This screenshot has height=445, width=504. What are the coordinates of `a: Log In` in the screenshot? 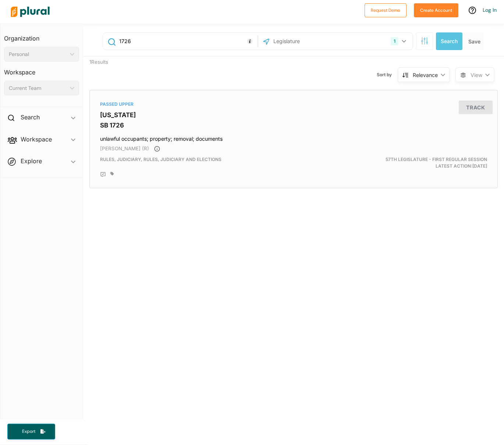 It's located at (490, 10).